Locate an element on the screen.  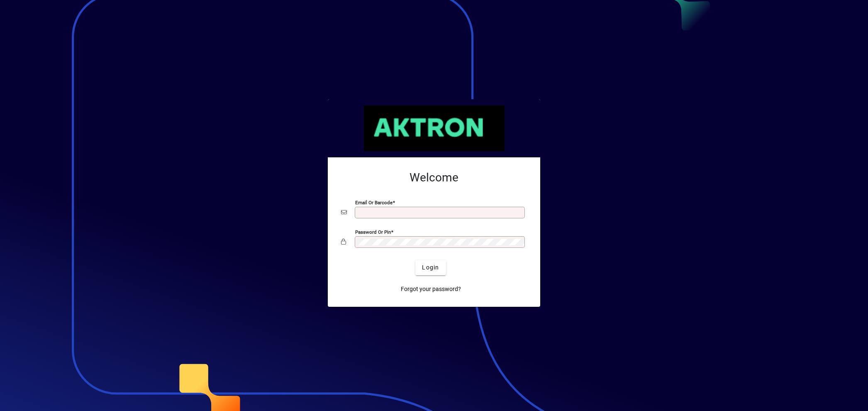
h2: Welcome is located at coordinates (434, 177).